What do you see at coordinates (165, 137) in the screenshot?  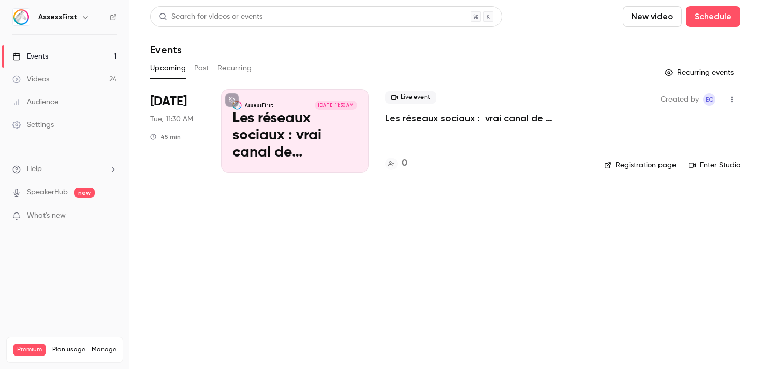 I see `div: 45 min` at bounding box center [165, 137].